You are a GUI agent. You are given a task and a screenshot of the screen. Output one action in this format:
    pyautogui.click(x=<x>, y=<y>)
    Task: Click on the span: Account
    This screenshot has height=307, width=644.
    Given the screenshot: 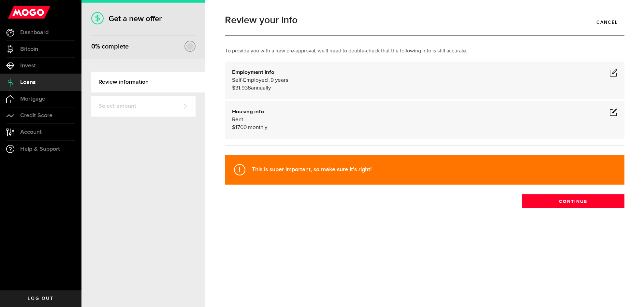 What is the action you would take?
    pyautogui.click(x=31, y=132)
    